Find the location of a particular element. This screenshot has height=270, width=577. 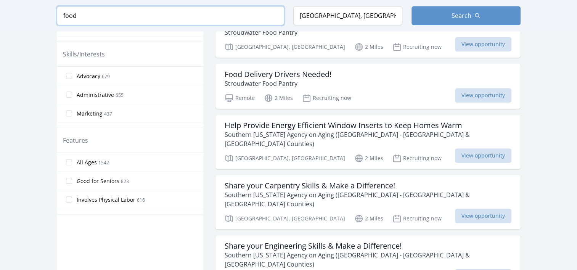

h3: Share your Carpentry Skills & Make a Difference! is located at coordinates (368, 186).